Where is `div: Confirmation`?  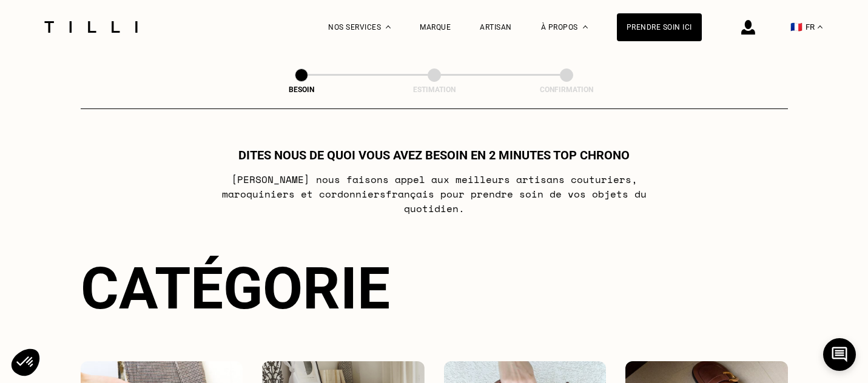
div: Confirmation is located at coordinates (567, 90).